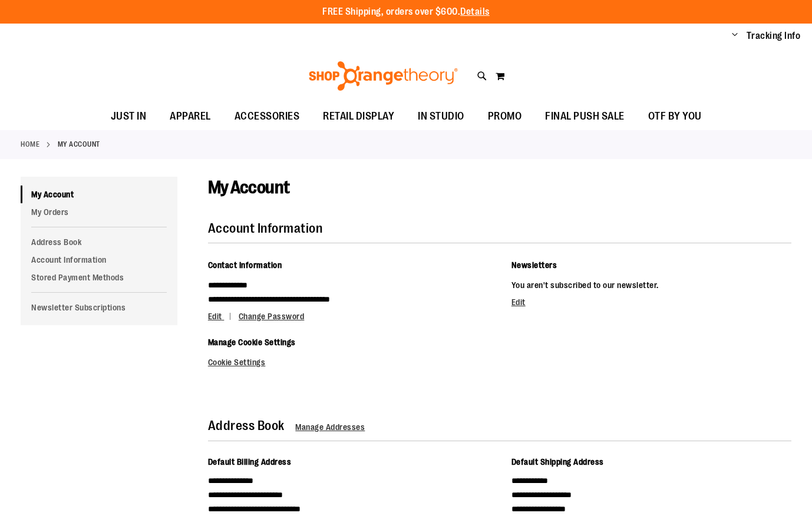 Image resolution: width=812 pixels, height=516 pixels. What do you see at coordinates (129, 117) in the screenshot?
I see `a: JUST IN` at bounding box center [129, 117].